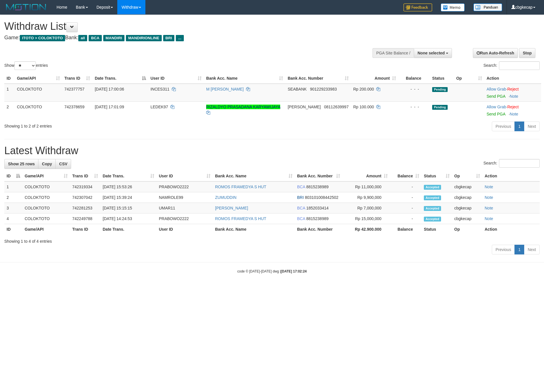 The image size is (544, 392). Describe the element at coordinates (432, 53) in the screenshot. I see `button: None selected` at that location.